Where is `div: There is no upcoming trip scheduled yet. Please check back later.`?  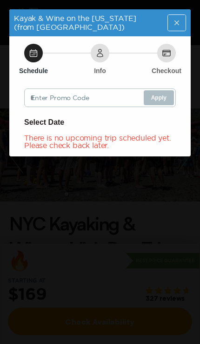 div: There is no upcoming trip scheduled yet. Please check back later. is located at coordinates (100, 141).